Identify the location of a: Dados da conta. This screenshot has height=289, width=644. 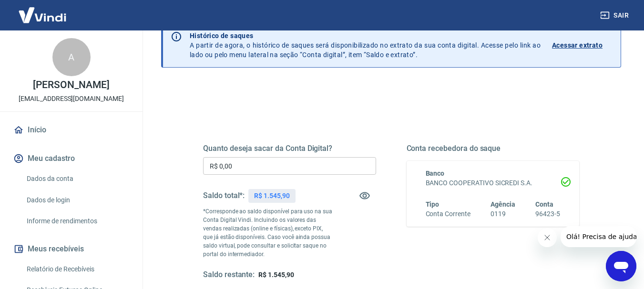
(77, 179).